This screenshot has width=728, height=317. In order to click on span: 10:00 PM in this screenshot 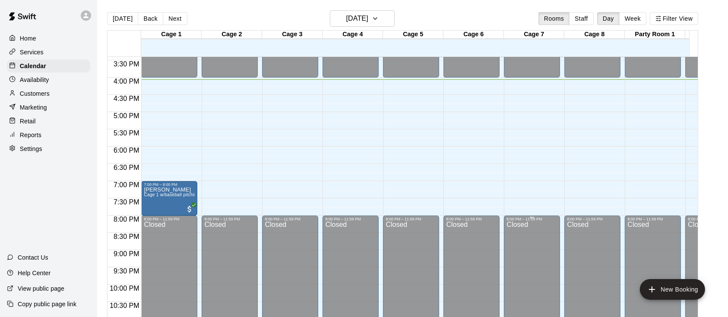, I will do `click(124, 288)`.